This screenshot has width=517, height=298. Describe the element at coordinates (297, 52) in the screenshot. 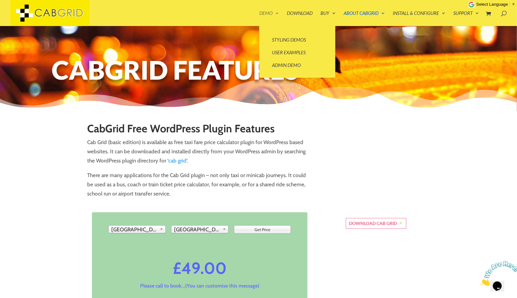

I see `a: User Examples` at that location.